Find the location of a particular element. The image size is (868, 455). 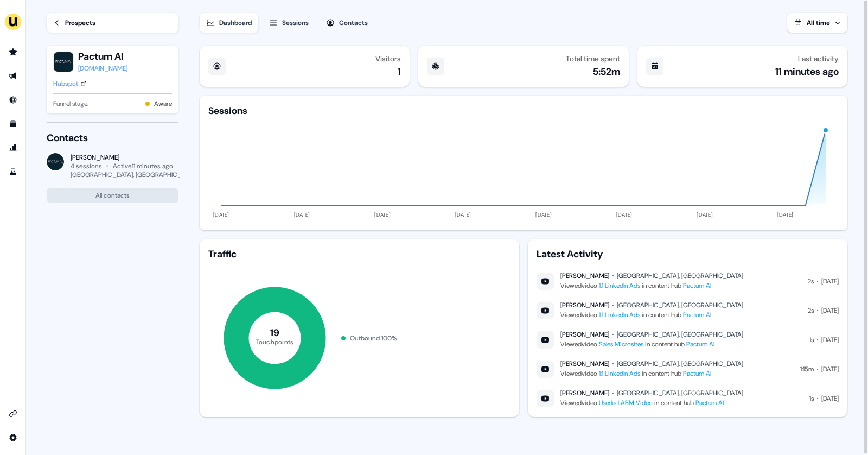

a: Hubspot is located at coordinates (70, 84).